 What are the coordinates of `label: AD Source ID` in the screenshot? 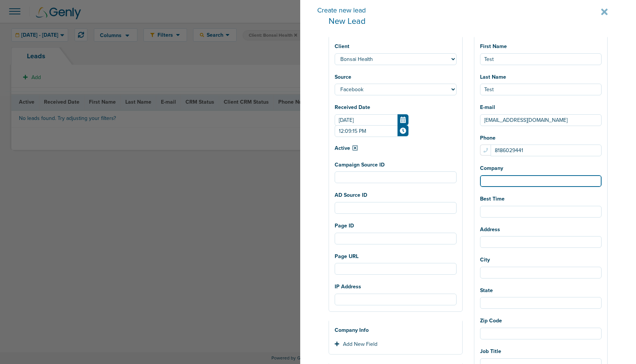 It's located at (351, 195).